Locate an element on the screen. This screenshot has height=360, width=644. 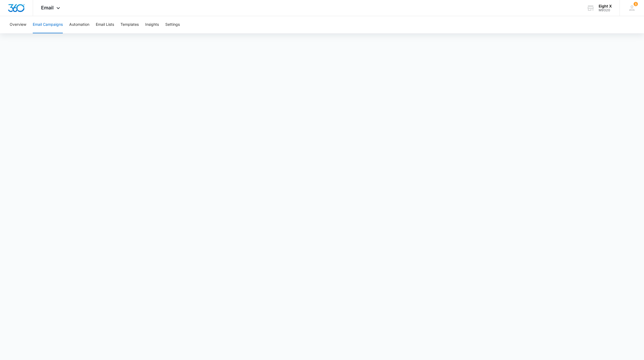
span: Email is located at coordinates (47, 7).